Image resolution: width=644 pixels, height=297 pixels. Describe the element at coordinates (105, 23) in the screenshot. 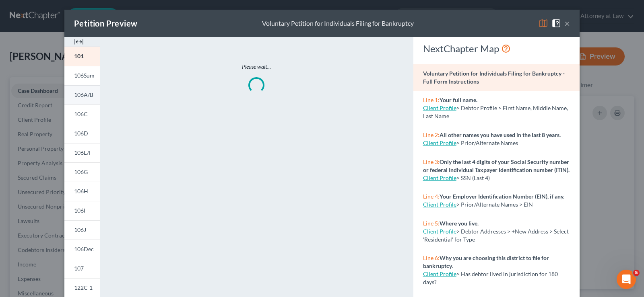

I see `div: Petition Preview` at that location.